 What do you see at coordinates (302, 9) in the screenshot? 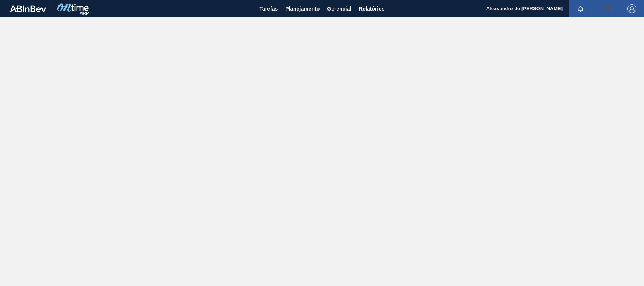
I see `span: Planejamento` at bounding box center [302, 9].